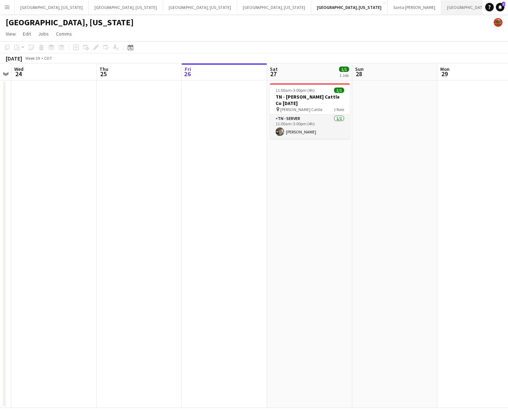 The width and height of the screenshot is (508, 420). What do you see at coordinates (500, 7) in the screenshot?
I see `a: 3` at bounding box center [500, 7].